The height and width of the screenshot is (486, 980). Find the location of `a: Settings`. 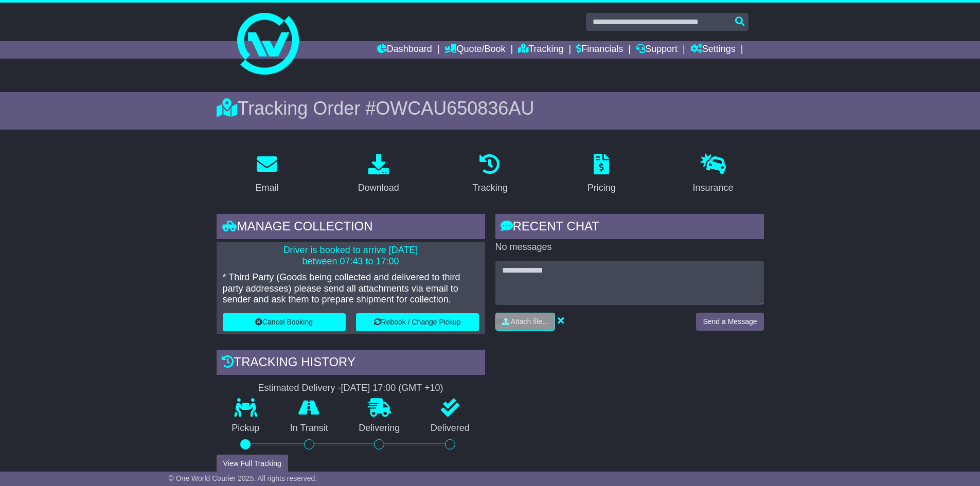

a: Settings is located at coordinates (713, 50).